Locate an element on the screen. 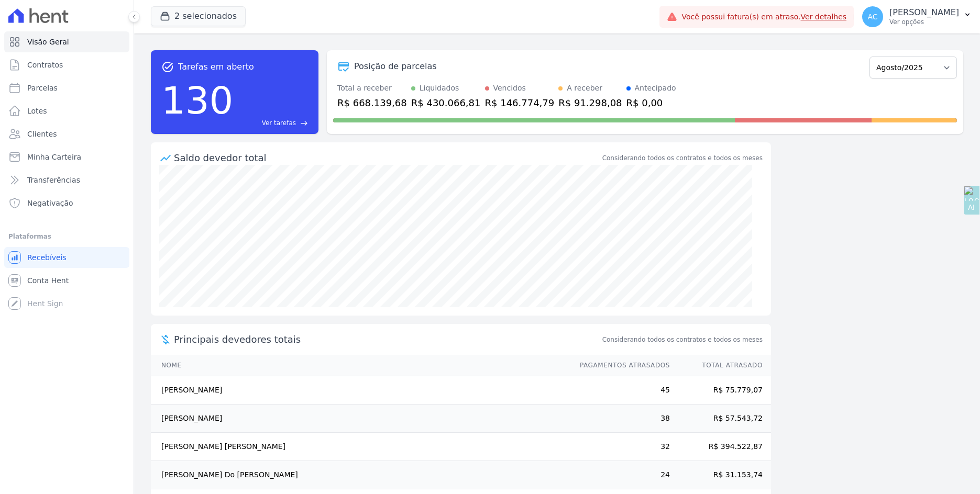 The width and height of the screenshot is (980, 494). div: Posição de parcelas is located at coordinates (395, 66).